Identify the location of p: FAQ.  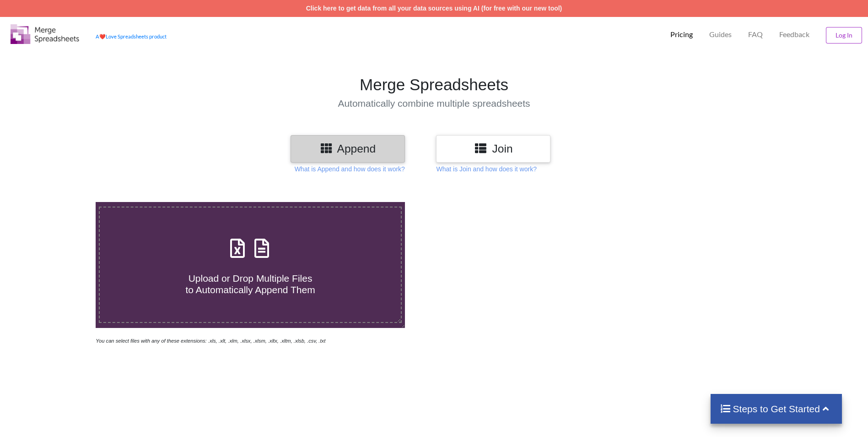
(755, 34).